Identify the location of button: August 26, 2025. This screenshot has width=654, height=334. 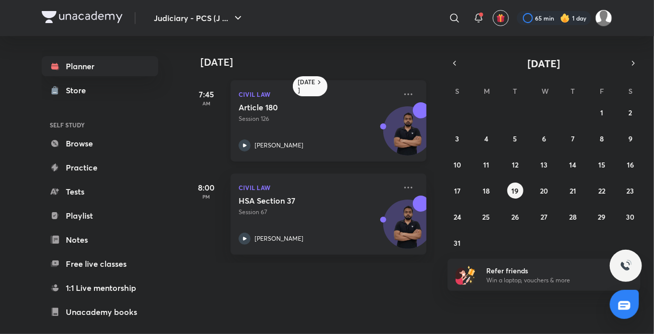
(515, 217).